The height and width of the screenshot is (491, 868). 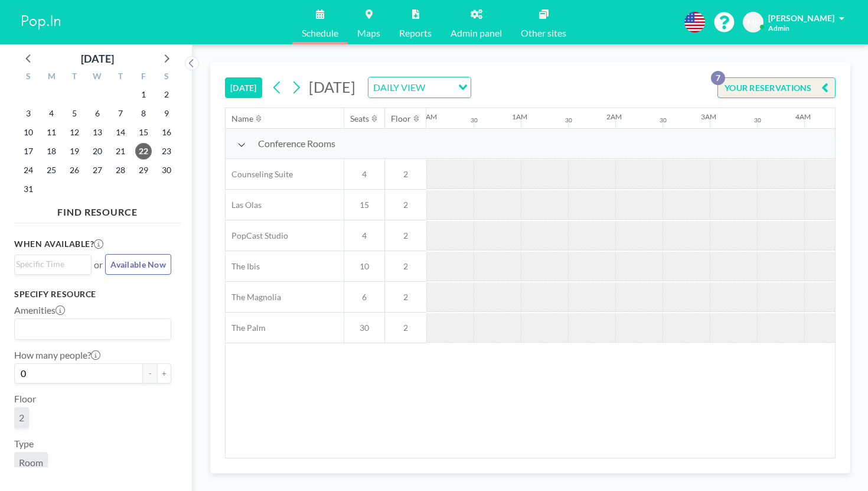 What do you see at coordinates (427, 116) in the screenshot?
I see `div: 12AM` at bounding box center [427, 116].